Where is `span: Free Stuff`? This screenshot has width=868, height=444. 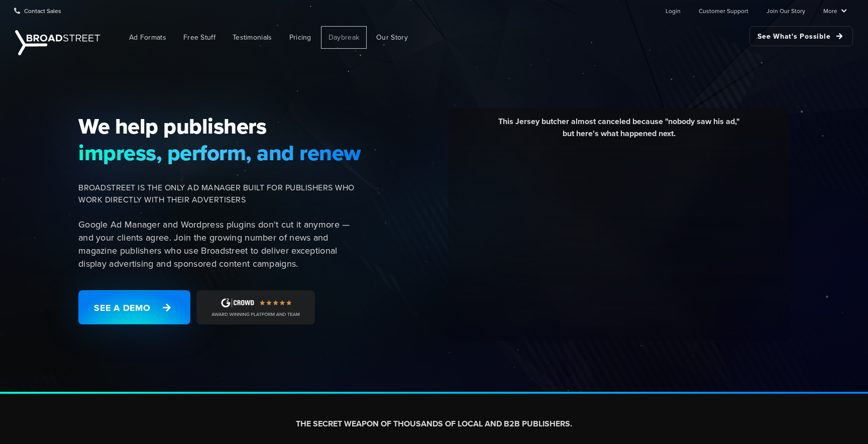
span: Free Stuff is located at coordinates (199, 37).